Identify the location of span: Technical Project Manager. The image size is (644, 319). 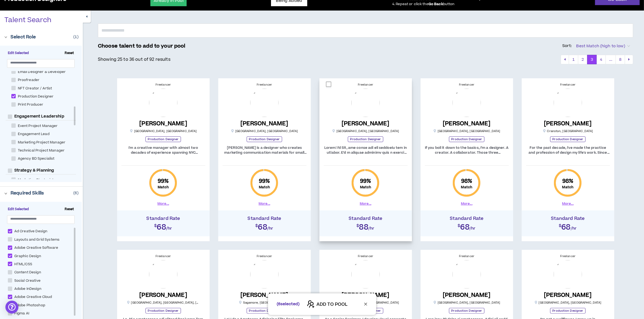
(41, 150).